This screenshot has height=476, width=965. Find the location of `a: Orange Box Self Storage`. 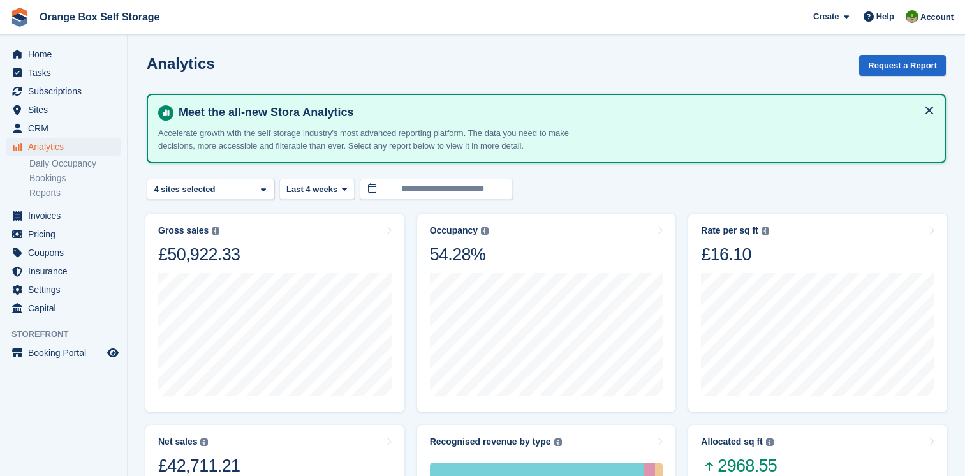

a: Orange Box Self Storage is located at coordinates (99, 17).